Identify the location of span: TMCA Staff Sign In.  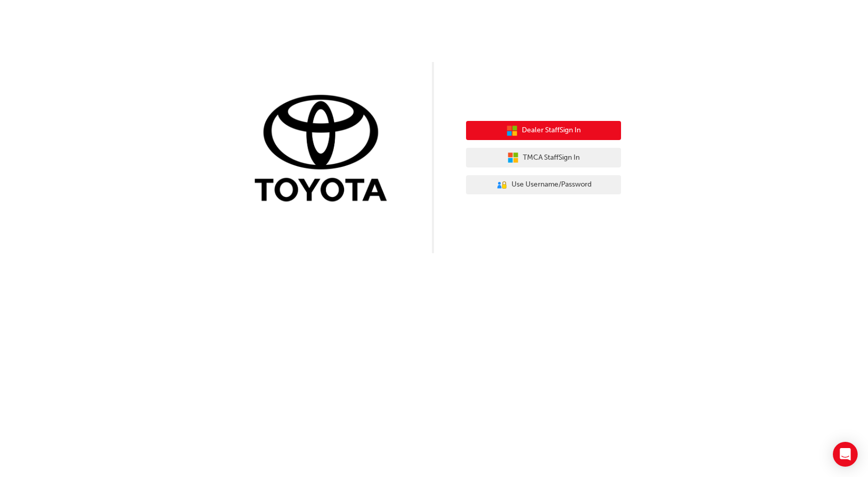
(551, 158).